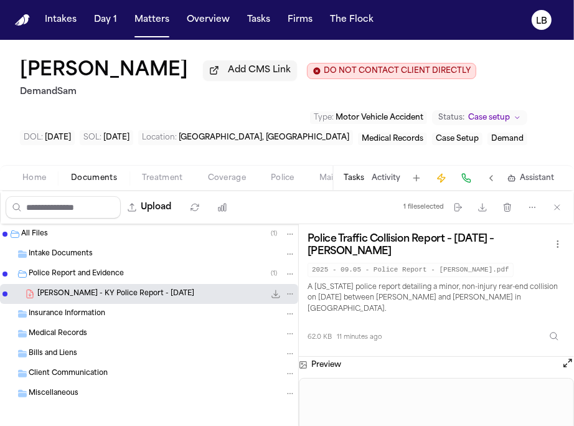 This screenshot has width=574, height=426. I want to click on button: Upload, so click(149, 207).